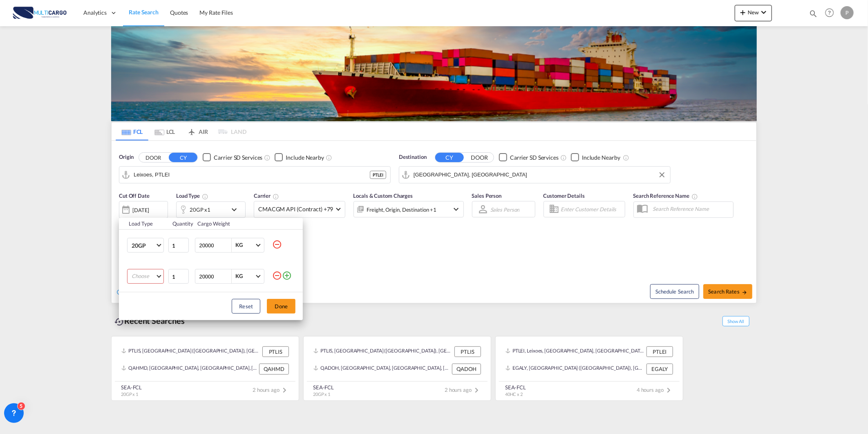 The height and width of the screenshot is (434, 868). What do you see at coordinates (143, 245) in the screenshot?
I see `span: 20GP` at bounding box center [143, 245].